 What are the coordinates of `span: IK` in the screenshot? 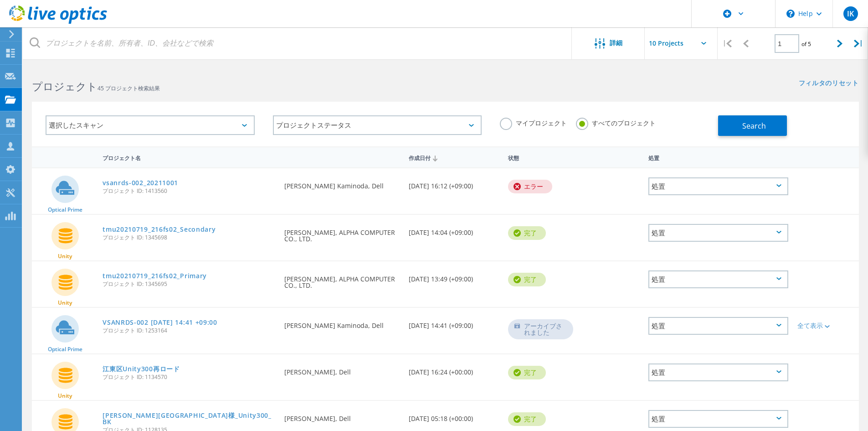 It's located at (850, 14).